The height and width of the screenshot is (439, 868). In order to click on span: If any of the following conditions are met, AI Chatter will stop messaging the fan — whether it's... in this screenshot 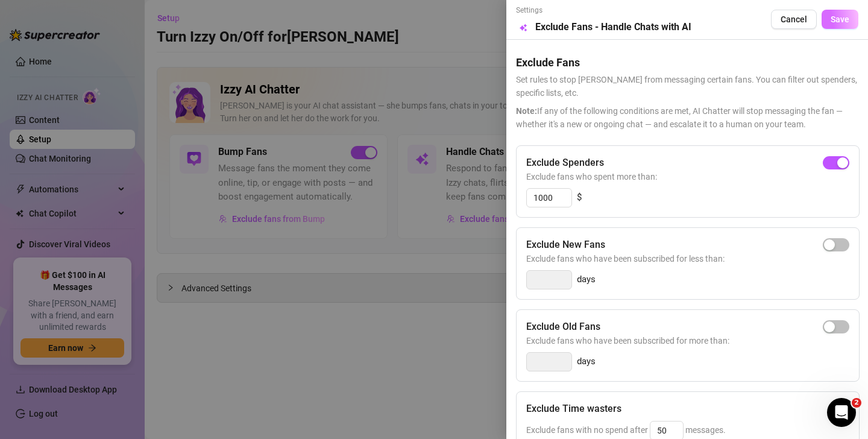, I will do `click(687, 117)`.